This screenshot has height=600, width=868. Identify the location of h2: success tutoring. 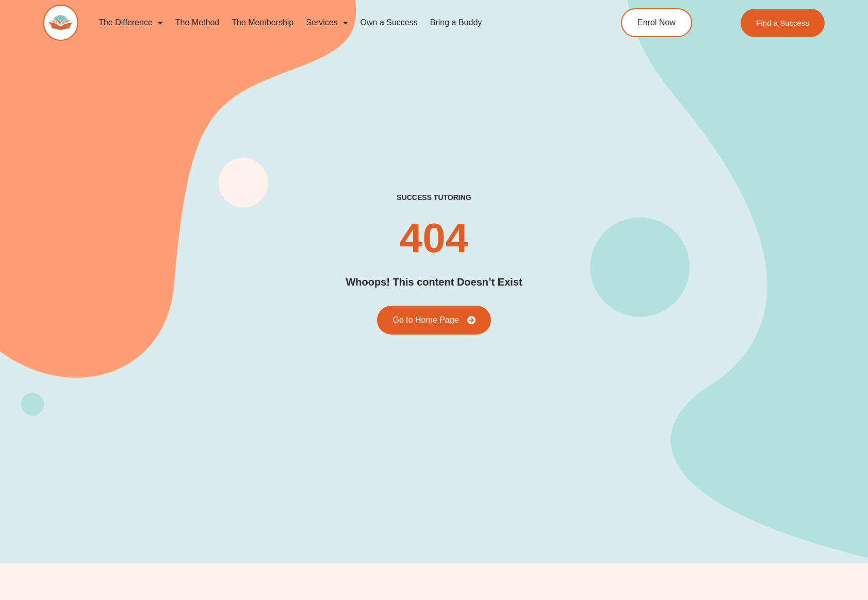
(434, 197).